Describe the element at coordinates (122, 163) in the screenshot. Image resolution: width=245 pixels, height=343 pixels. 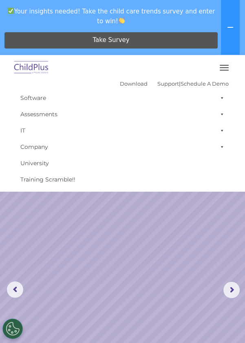
I see `a: University` at that location.